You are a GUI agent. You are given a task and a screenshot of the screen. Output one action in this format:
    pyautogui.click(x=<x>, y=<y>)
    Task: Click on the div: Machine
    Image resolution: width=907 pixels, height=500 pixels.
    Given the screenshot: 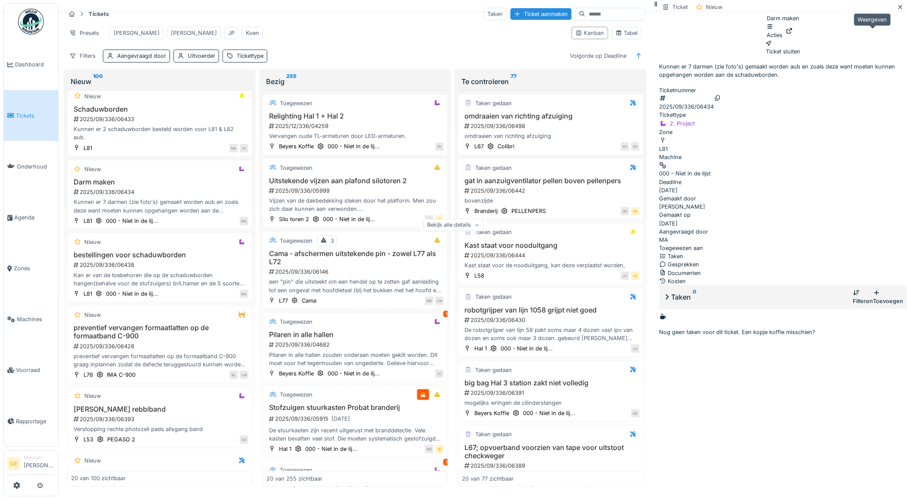 What is the action you would take?
    pyautogui.click(x=783, y=157)
    